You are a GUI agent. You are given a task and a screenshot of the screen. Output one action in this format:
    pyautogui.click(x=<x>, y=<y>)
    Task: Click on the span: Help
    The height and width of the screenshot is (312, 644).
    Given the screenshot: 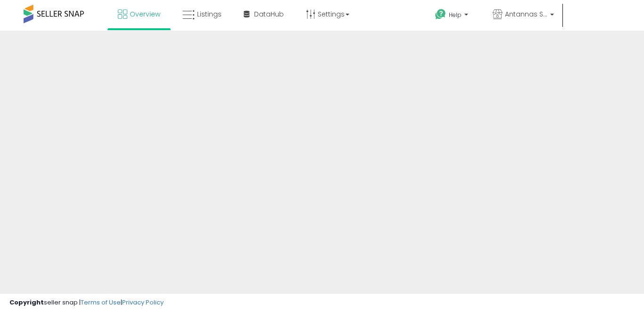 What is the action you would take?
    pyautogui.click(x=455, y=15)
    